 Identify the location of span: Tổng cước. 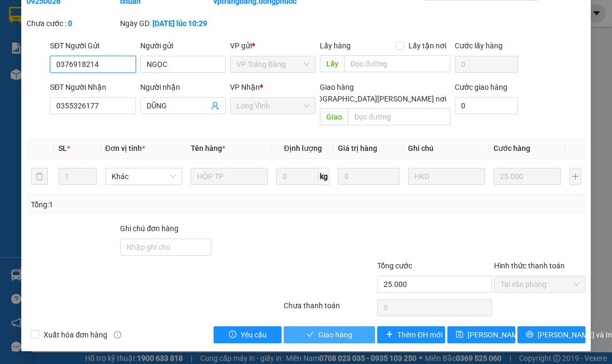
(394, 265).